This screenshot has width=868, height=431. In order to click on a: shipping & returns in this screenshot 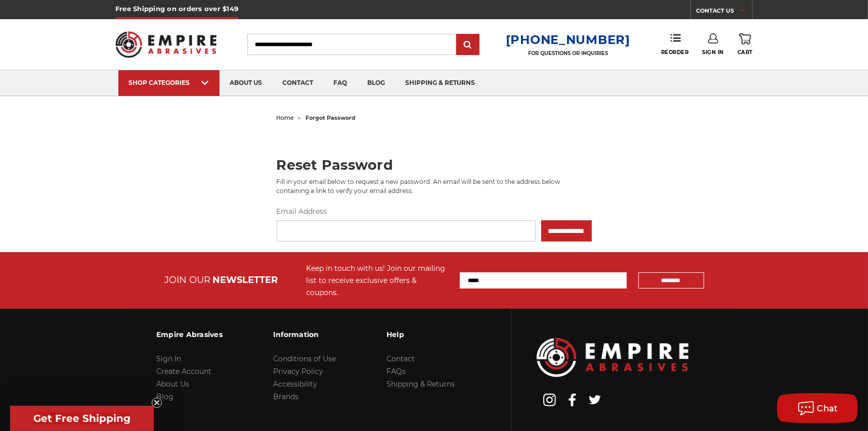, I will do `click(440, 83)`.